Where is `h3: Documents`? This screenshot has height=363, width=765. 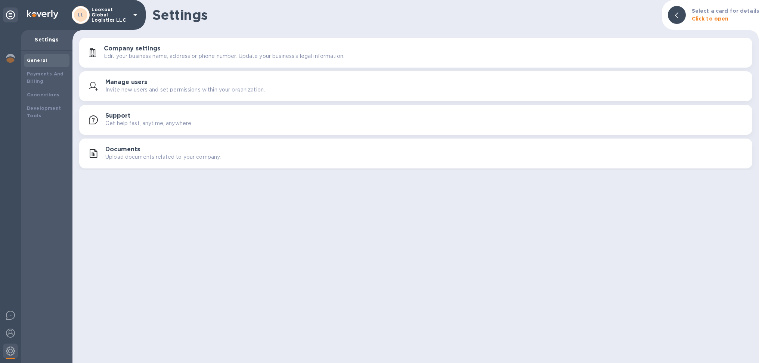
h3: Documents is located at coordinates (123, 150).